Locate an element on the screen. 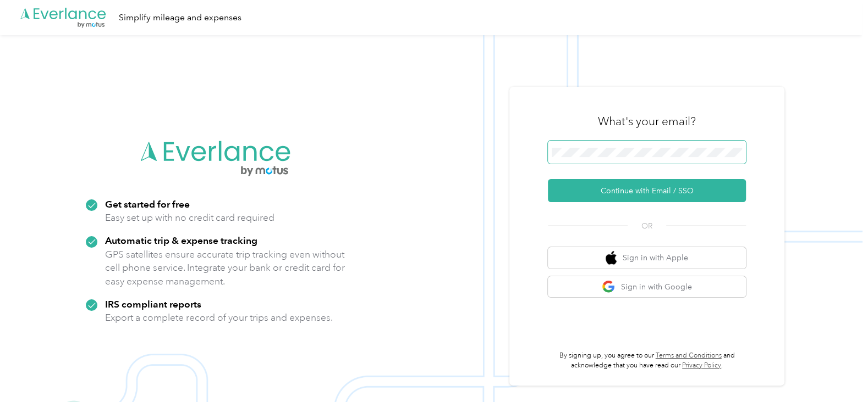 Image resolution: width=868 pixels, height=402 pixels. button: apple logoSign in with Apple is located at coordinates (647, 258).